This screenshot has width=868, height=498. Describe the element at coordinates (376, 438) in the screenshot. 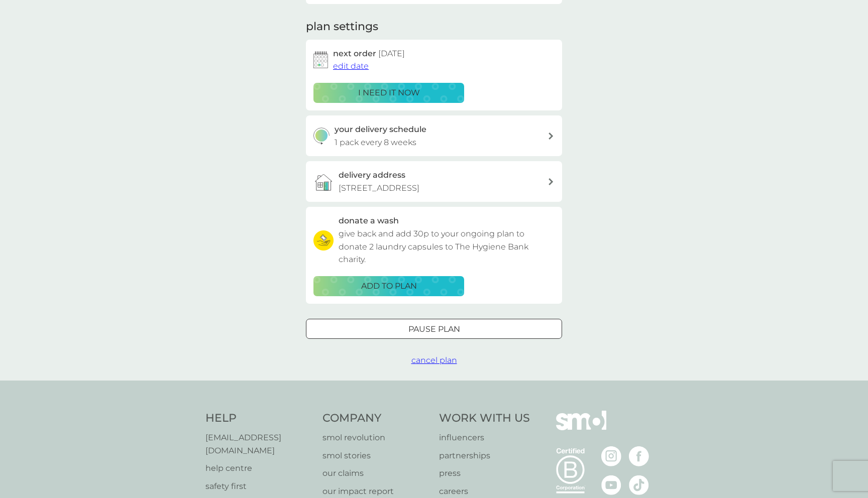

I see `p: smol revolution` at that location.